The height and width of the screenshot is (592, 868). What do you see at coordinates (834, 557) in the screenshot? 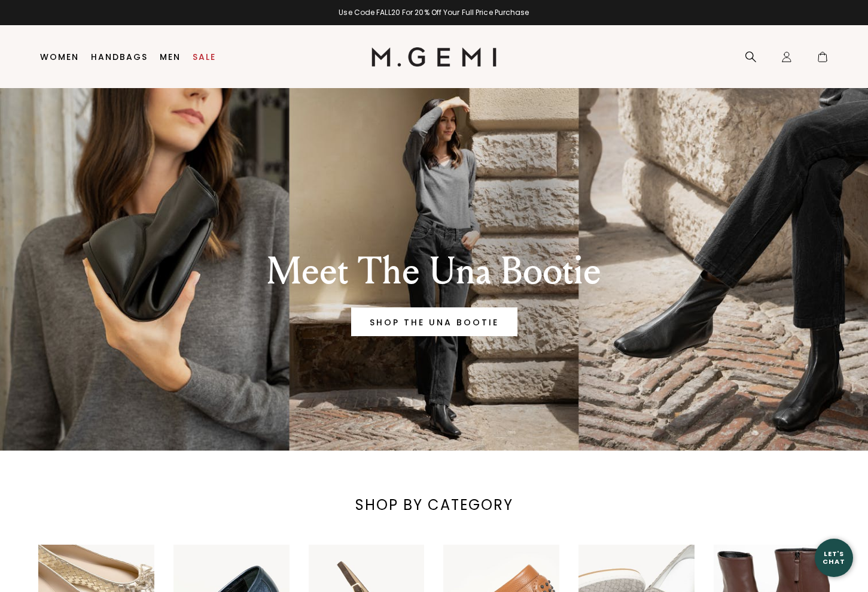
I see `div: Let's Chat` at bounding box center [834, 557].